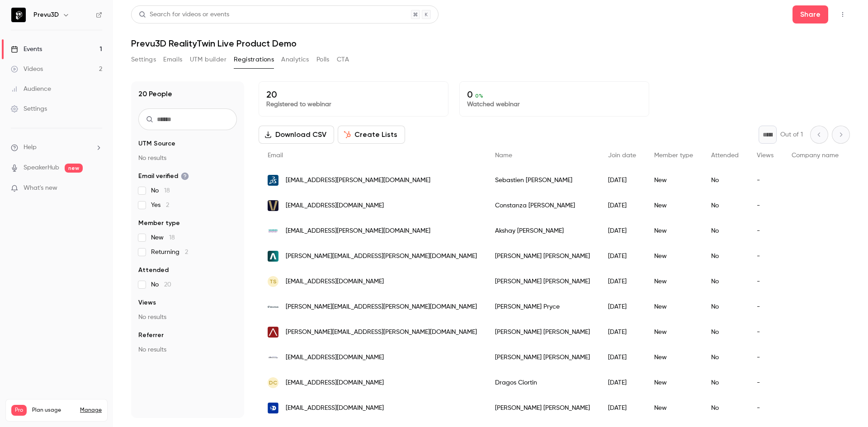 Image resolution: width=868 pixels, height=427 pixels. I want to click on span: UTM Source, so click(157, 144).